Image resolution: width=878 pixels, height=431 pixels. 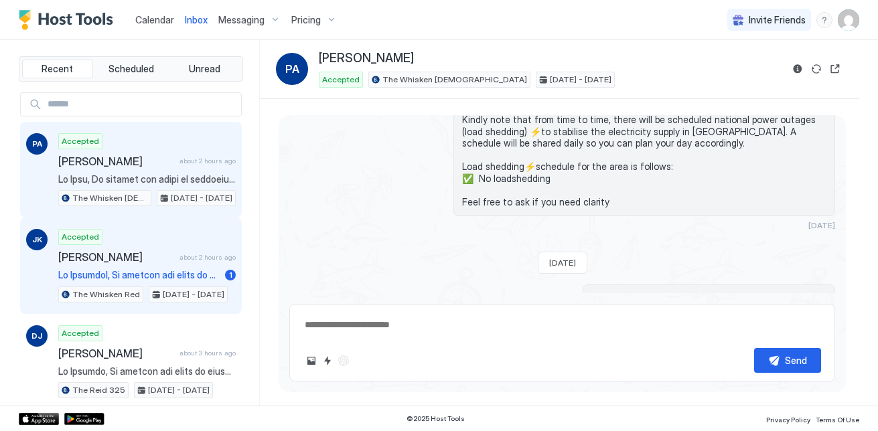 What do you see at coordinates (39, 419) in the screenshot?
I see `div: App Store` at bounding box center [39, 419].